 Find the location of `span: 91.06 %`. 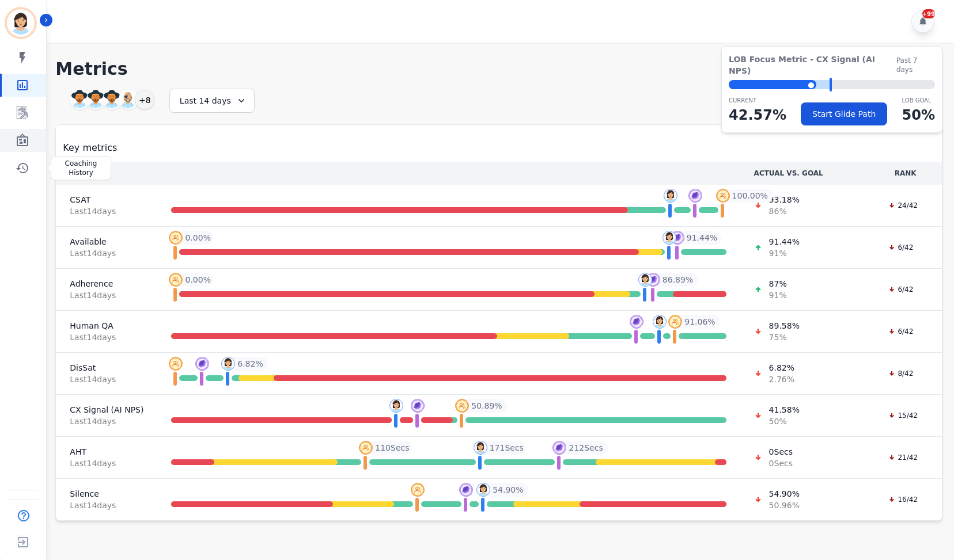

span: 91.06 % is located at coordinates (700, 322).